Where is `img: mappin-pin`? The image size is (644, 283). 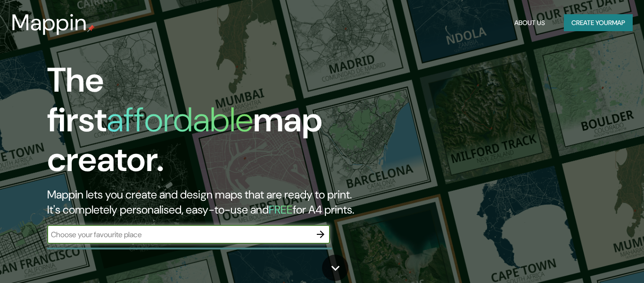
img: mappin-pin is located at coordinates (91, 29).